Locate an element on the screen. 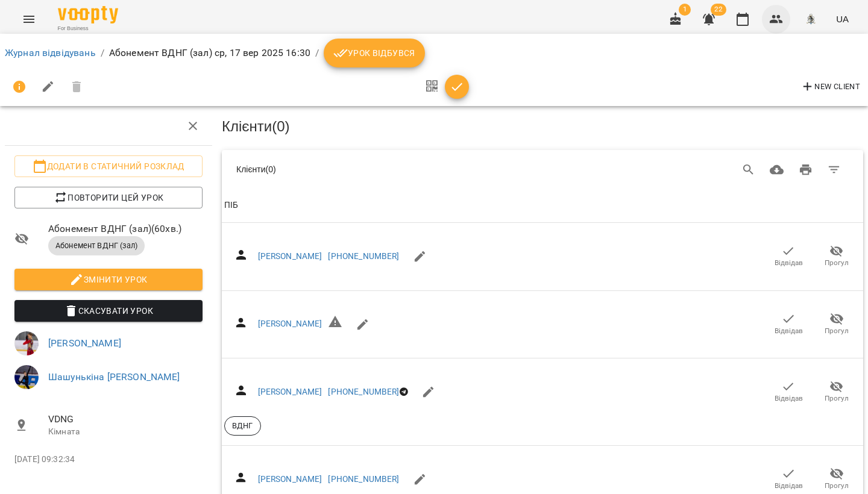 The width and height of the screenshot is (868, 494). button: UA is located at coordinates (842, 19).